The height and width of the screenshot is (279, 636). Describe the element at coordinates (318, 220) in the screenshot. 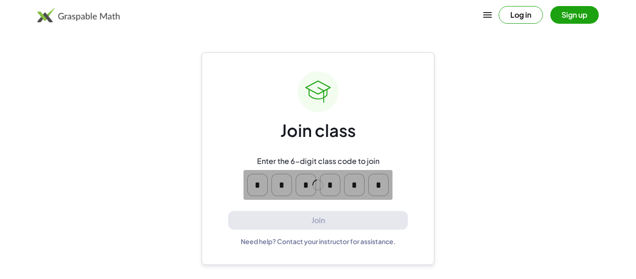

I see `button: Join` at that location.